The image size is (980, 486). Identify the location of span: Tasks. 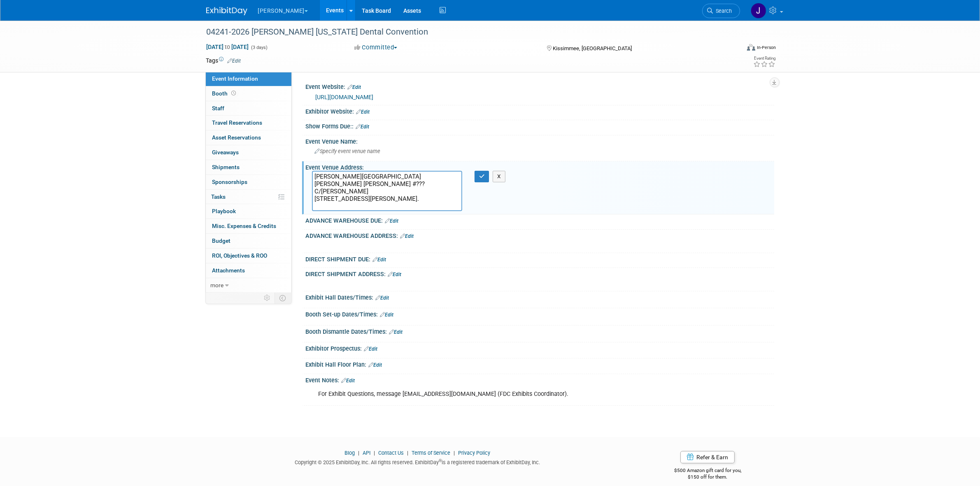
(219, 196).